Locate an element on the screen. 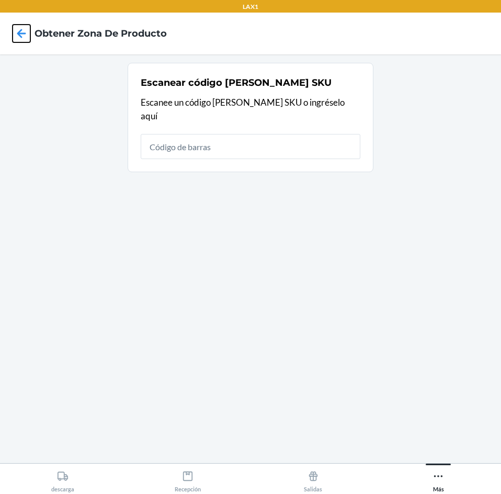  h4: Obtener Zona de Producto is located at coordinates (100, 33).